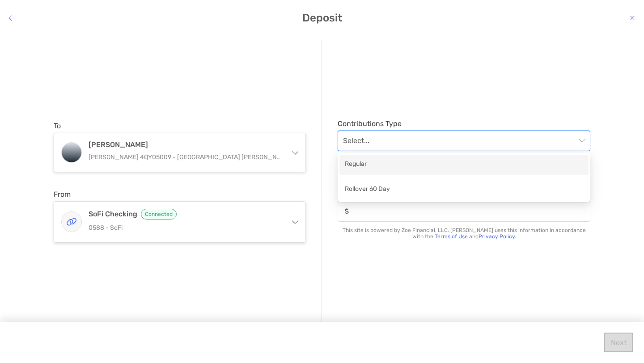 The image size is (644, 363). What do you see at coordinates (347, 211) in the screenshot?
I see `img: input icon` at bounding box center [347, 211].